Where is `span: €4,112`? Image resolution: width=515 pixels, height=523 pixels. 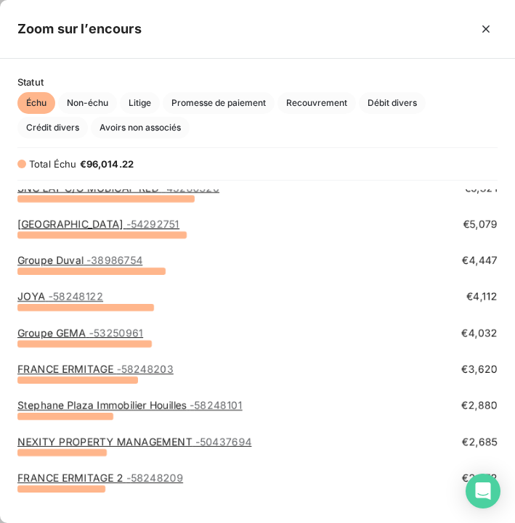 span: €4,112 is located at coordinates (481, 297).